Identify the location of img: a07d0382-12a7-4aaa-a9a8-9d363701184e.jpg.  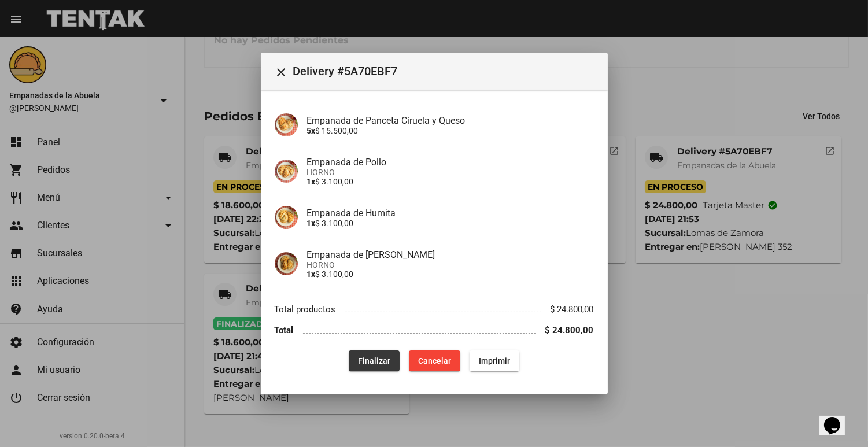
(286, 125).